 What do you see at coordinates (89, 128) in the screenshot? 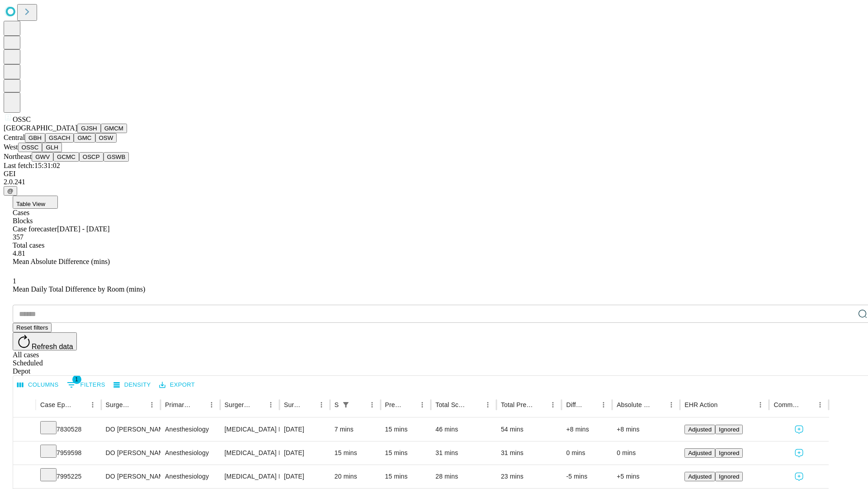
I see `button: GJSH` at bounding box center [89, 128].